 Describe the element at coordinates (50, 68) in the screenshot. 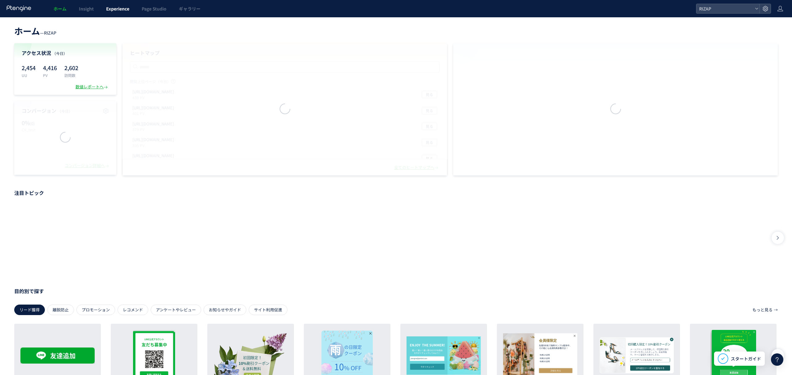

I see `p: 4,416` at that location.